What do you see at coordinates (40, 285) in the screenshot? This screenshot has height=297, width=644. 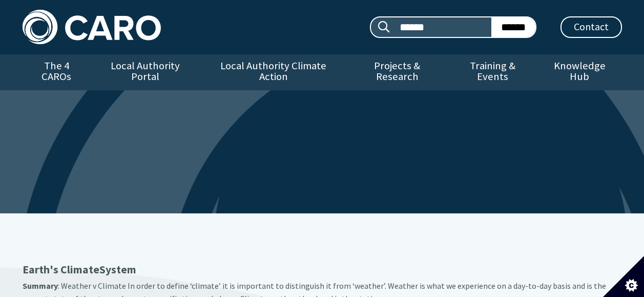 I see `strong: Summary` at bounding box center [40, 285].